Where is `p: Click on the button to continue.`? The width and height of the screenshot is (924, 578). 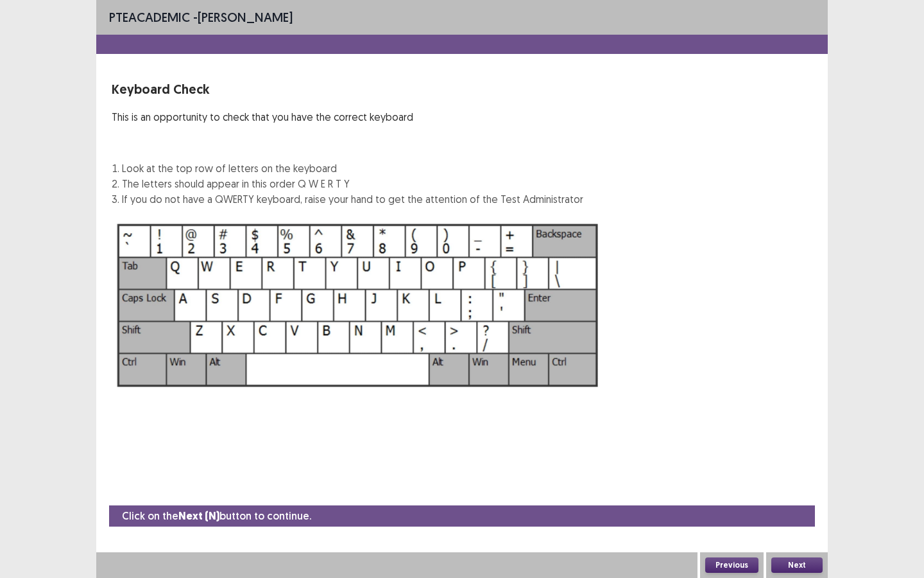 p: Click on the button to continue. is located at coordinates (217, 516).